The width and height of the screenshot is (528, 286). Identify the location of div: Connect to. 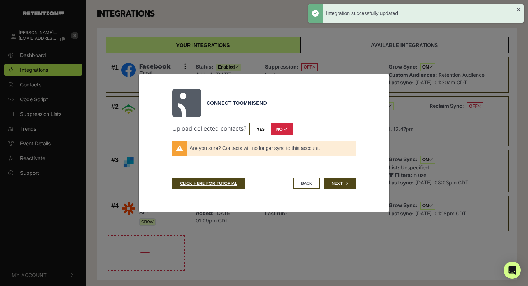
(281, 103).